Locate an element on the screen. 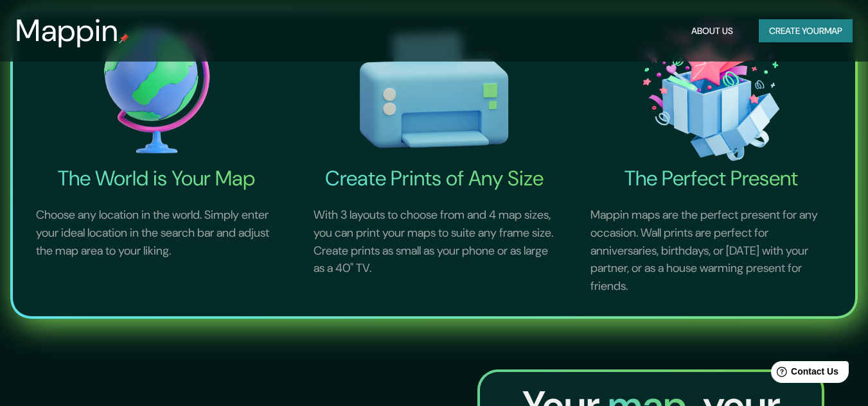  p: With 3 layouts to choose from and 4 map sizes, you can print your maps to suite any frame size. C... is located at coordinates (434, 242).